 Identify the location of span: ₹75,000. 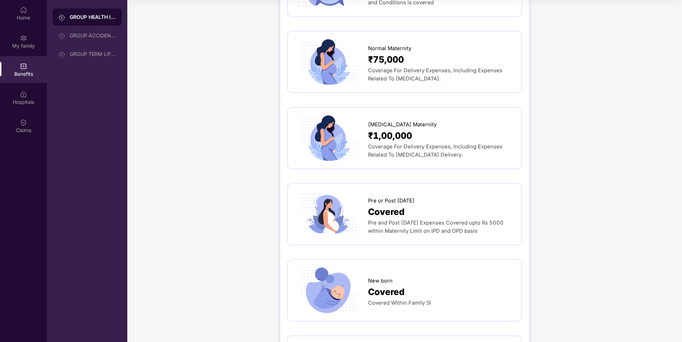
(386, 59).